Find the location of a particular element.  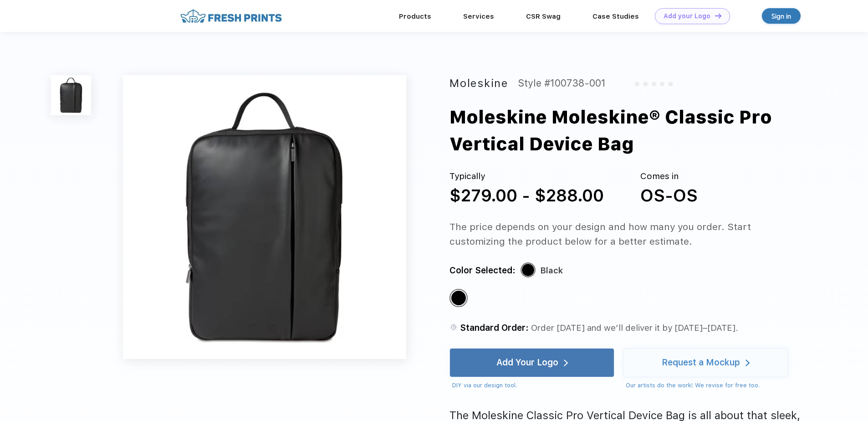

div: DIY via our design tool. is located at coordinates (534, 386).